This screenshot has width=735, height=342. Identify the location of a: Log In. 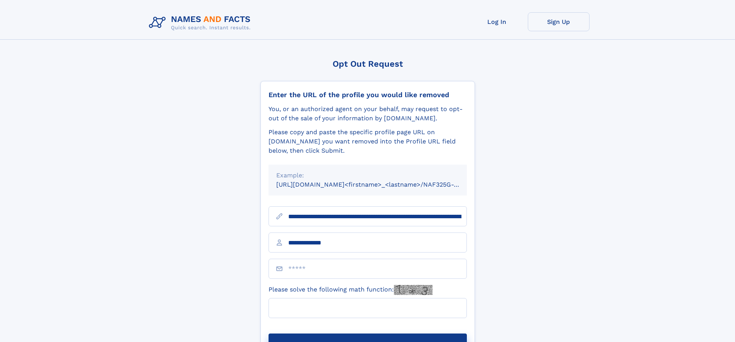
(497, 22).